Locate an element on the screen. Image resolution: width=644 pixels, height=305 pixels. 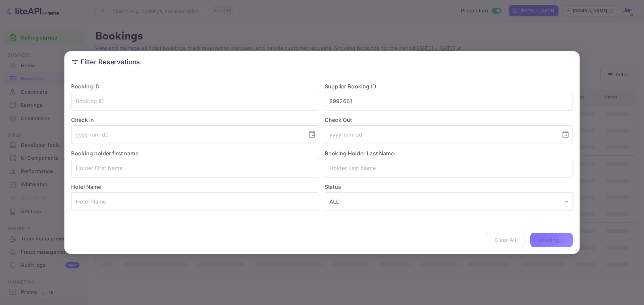
div: ALL is located at coordinates (449, 202).